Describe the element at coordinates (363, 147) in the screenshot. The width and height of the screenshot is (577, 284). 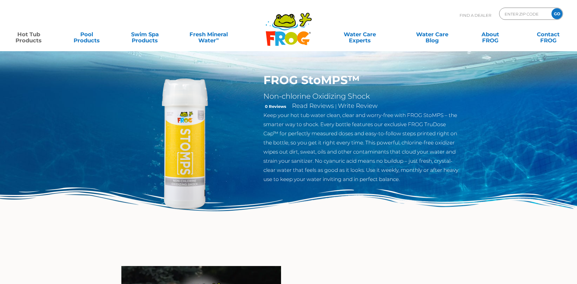
I see `p: Keep your hot tub water clean, clear and worry-free with FROG StoMPS – the smarter way to shock. ...` at that location.